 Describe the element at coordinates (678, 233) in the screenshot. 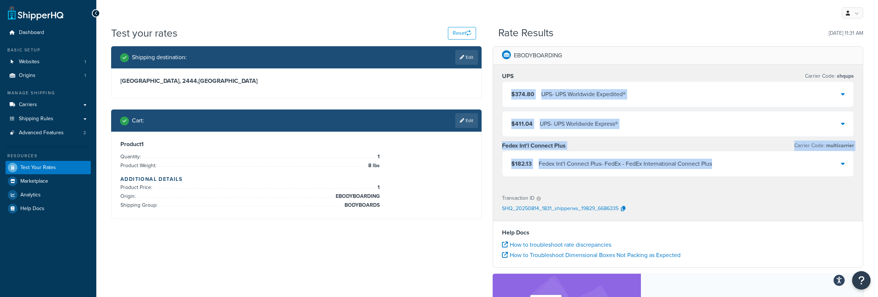

I see `h4: Help Docs` at that location.